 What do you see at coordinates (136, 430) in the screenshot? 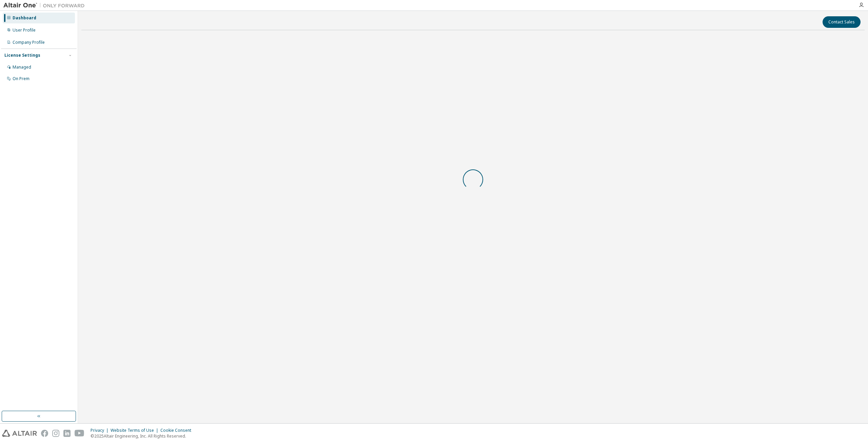
I see `div: Website Terms of Use` at bounding box center [136, 430].